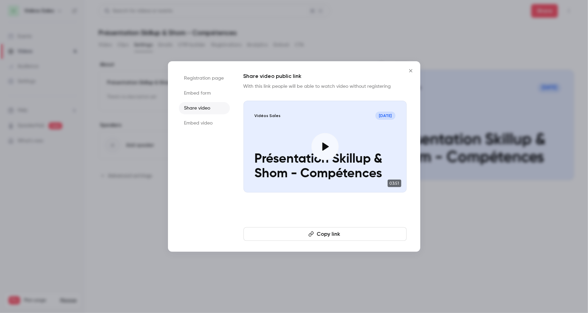 The image size is (588, 313). What do you see at coordinates (204, 93) in the screenshot?
I see `li: Embed form` at bounding box center [204, 93].